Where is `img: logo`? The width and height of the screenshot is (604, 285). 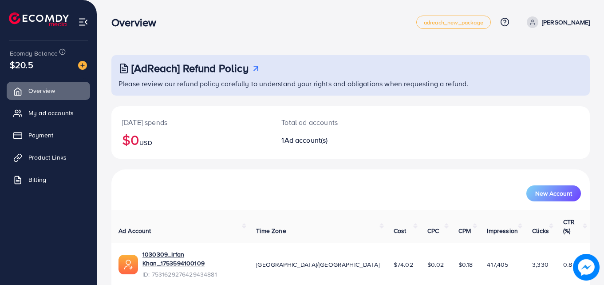
img: logo is located at coordinates (39, 19).